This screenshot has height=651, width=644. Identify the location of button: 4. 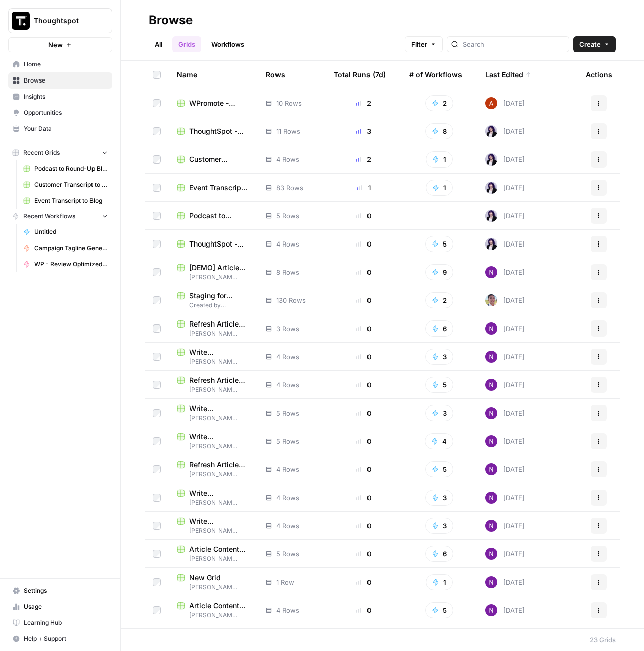
(439, 441).